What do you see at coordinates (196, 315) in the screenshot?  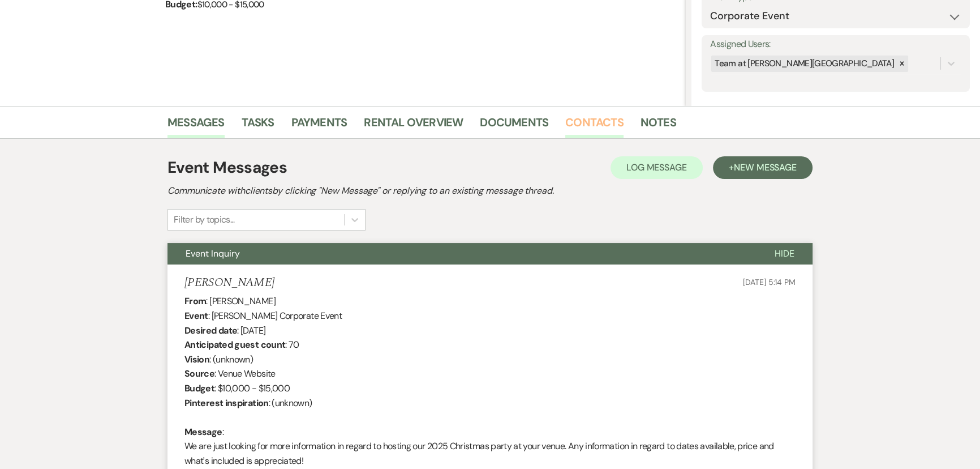 I see `b: Event` at bounding box center [196, 315].